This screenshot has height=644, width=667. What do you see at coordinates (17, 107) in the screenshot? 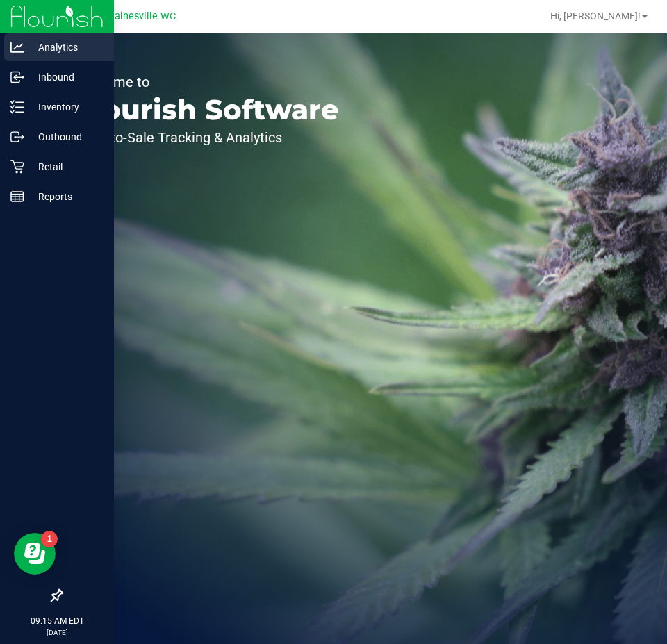
I see `inline-svg: Inventory` at bounding box center [17, 107].